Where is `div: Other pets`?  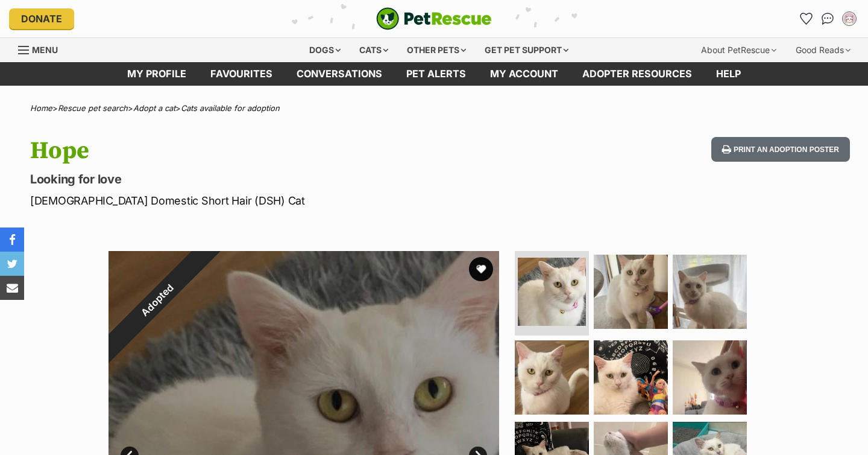
div: Other pets is located at coordinates (437, 50).